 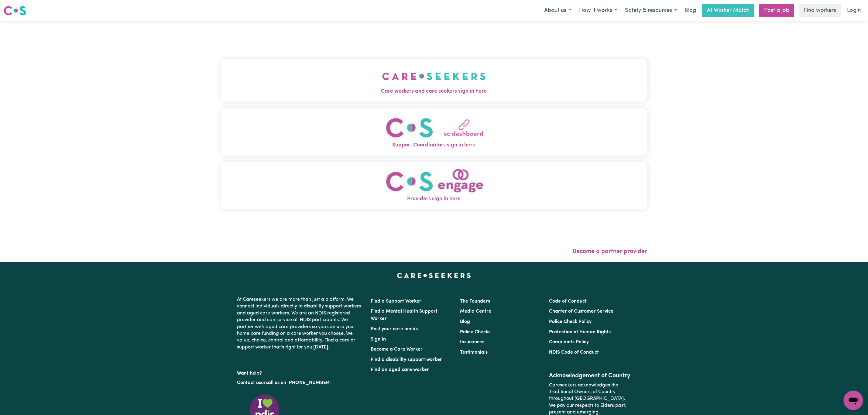 I want to click on a: Charter of Customer Service, so click(x=582, y=311).